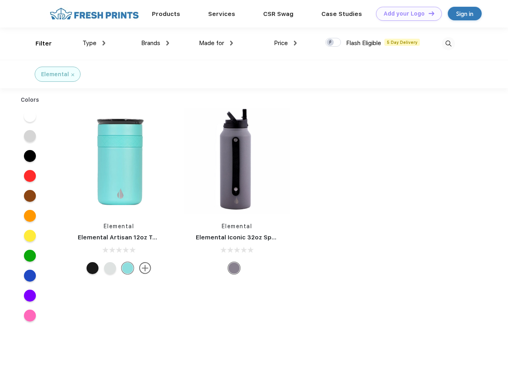 Image resolution: width=508 pixels, height=383 pixels. I want to click on span: Made for, so click(212, 43).